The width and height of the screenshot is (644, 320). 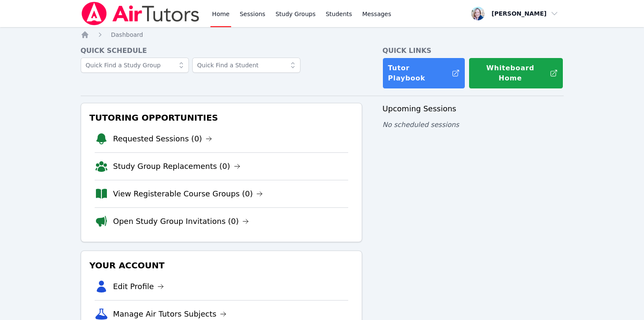 I want to click on a: Dashboard, so click(x=127, y=34).